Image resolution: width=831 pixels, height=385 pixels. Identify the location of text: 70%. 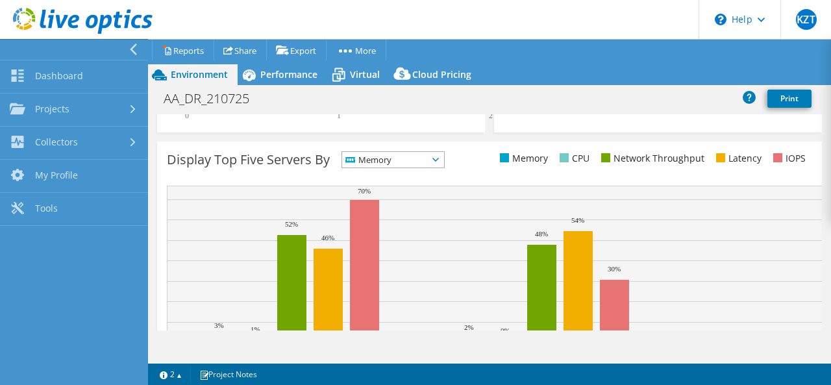
(364, 191).